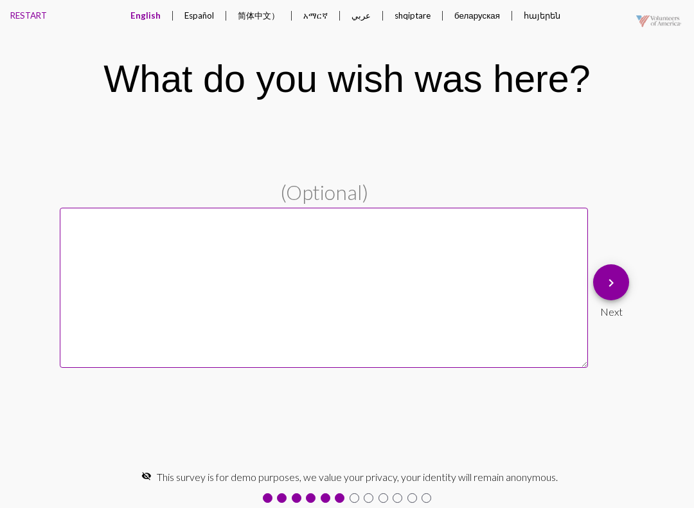 The height and width of the screenshot is (508, 694). Describe the element at coordinates (357, 476) in the screenshot. I see `span: This survey is for demo purposes, we value your privacy, your identity will remain anonymous.` at that location.